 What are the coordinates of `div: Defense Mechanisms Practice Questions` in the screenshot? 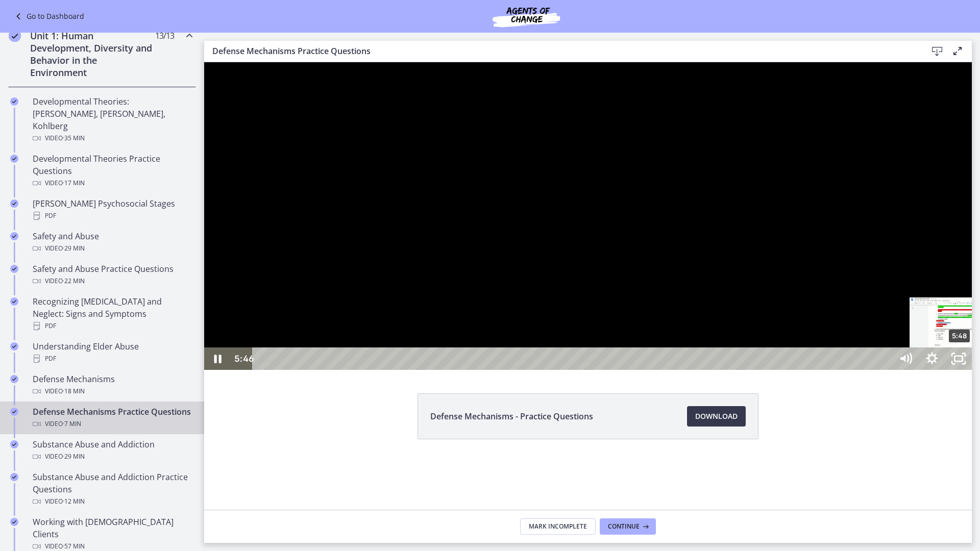 It's located at (112, 418).